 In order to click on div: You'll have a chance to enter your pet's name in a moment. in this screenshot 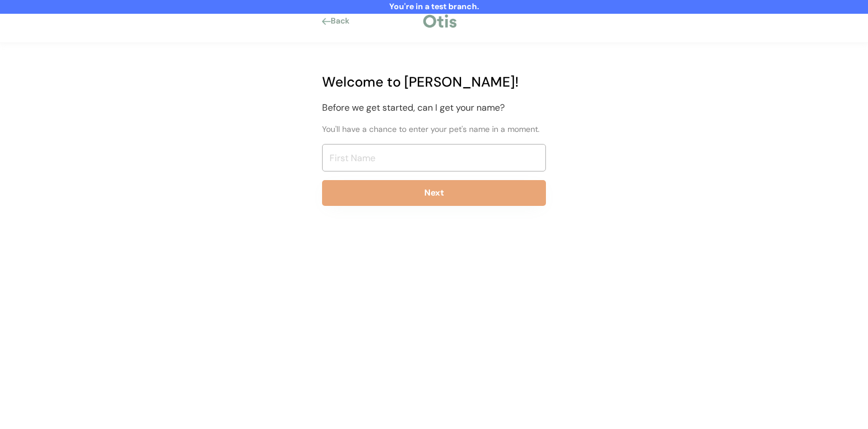, I will do `click(434, 129)`.